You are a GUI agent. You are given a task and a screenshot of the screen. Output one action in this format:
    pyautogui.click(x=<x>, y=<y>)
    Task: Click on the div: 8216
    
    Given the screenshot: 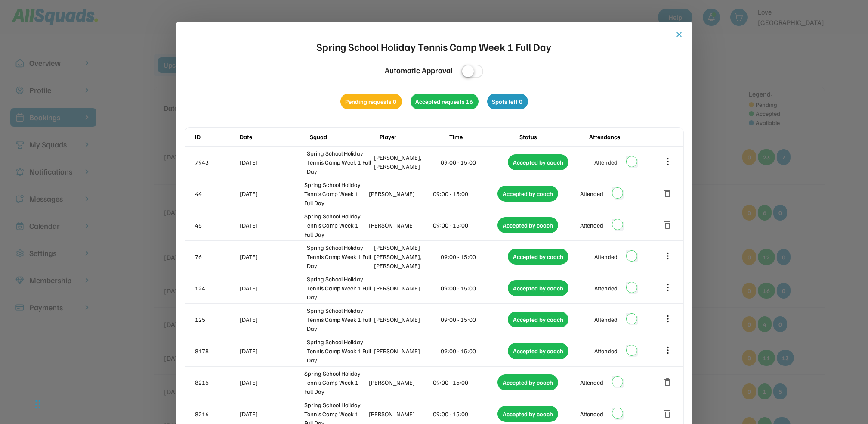 What is the action you would take?
    pyautogui.click(x=217, y=414)
    